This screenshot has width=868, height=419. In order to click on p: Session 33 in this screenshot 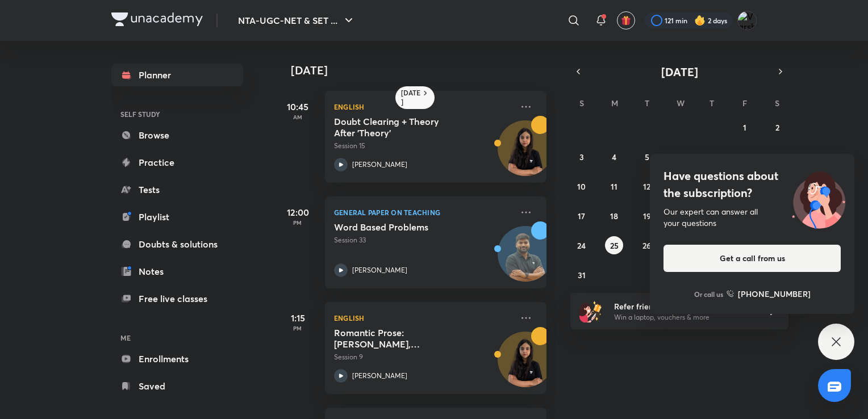, I will do `click(423, 241)`.